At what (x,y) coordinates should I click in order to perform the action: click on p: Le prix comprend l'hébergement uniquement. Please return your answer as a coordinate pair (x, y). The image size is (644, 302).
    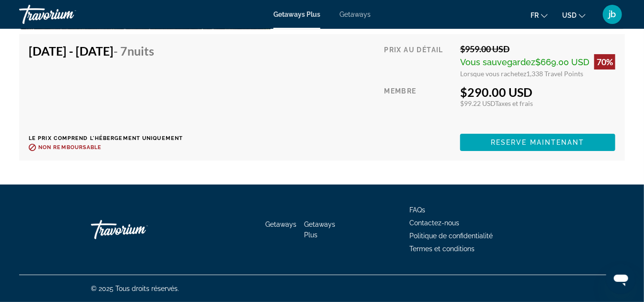
    Looking at the image, I should click on (106, 138).